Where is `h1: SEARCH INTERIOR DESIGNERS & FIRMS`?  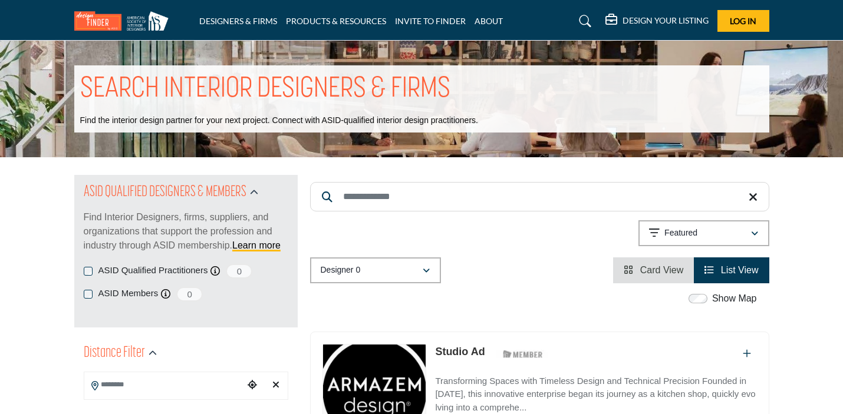 h1: SEARCH INTERIOR DESIGNERS & FIRMS is located at coordinates (265, 90).